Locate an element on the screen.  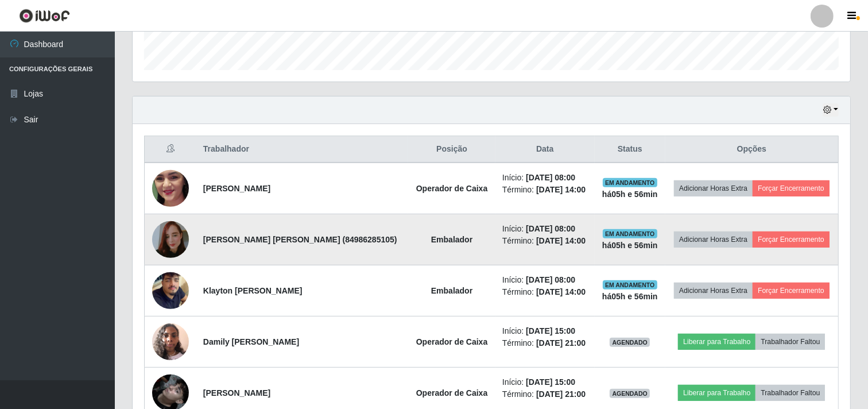
img: 1754158372592.jpeg is located at coordinates (170, 189).